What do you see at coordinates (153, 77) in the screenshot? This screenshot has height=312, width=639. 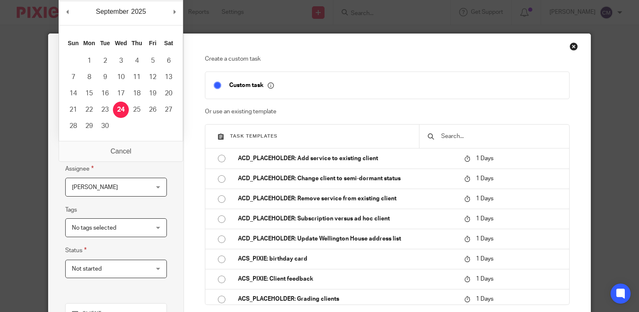 I see `button: 12` at bounding box center [153, 77].